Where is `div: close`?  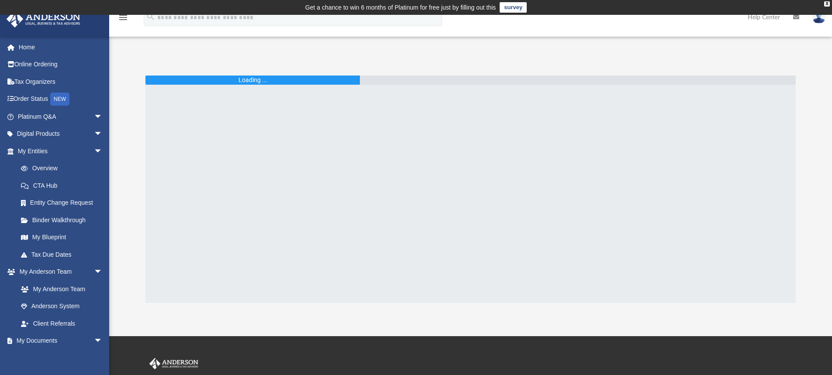
div: close is located at coordinates (827, 4).